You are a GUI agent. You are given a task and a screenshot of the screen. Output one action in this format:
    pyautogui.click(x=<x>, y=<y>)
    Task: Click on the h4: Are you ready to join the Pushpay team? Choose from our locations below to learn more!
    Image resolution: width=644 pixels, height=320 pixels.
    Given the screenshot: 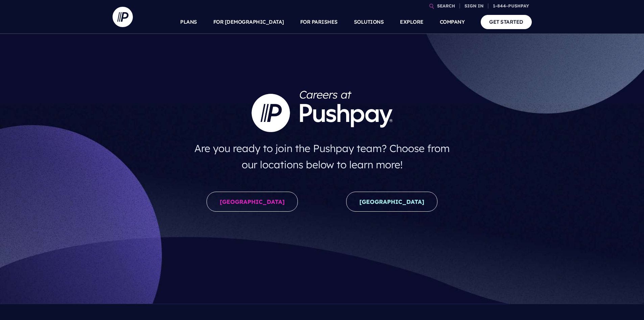 What is the action you would take?
    pyautogui.click(x=322, y=156)
    